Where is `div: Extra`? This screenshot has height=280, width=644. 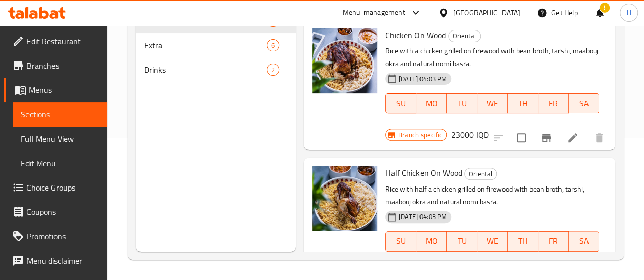
div: Extra is located at coordinates (205, 45).